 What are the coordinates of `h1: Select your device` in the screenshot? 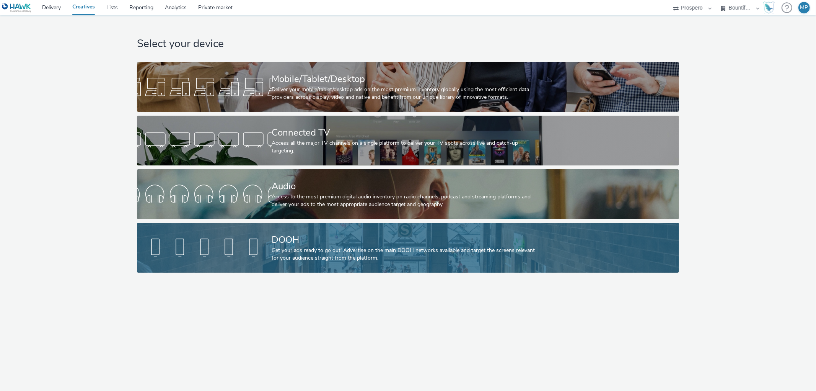 It's located at (408, 44).